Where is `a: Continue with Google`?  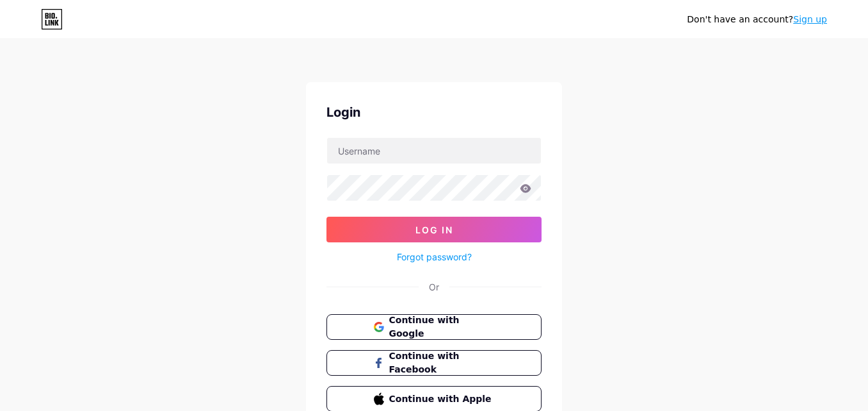
a: Continue with Google is located at coordinates (434, 327).